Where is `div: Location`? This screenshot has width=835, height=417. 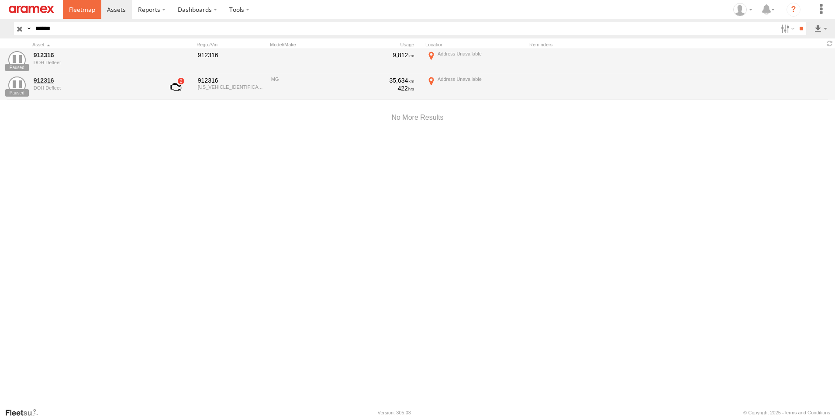
div: Location is located at coordinates (476, 45).